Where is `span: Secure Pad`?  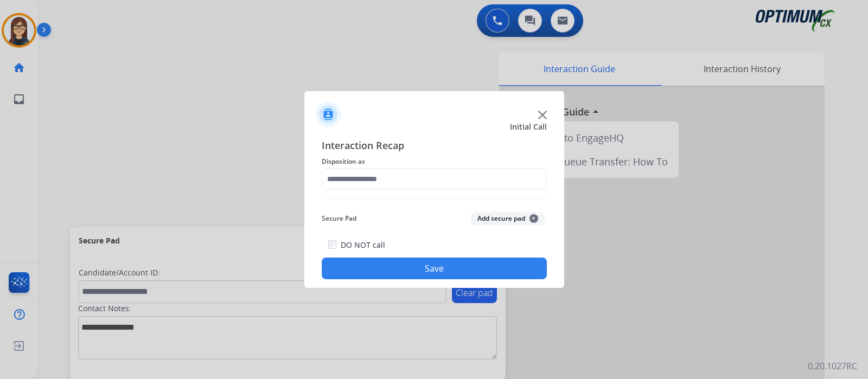
span: Secure Pad is located at coordinates (339, 218).